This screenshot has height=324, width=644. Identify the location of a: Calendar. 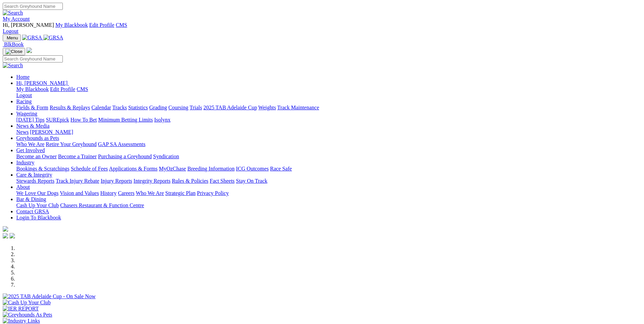
(101, 107).